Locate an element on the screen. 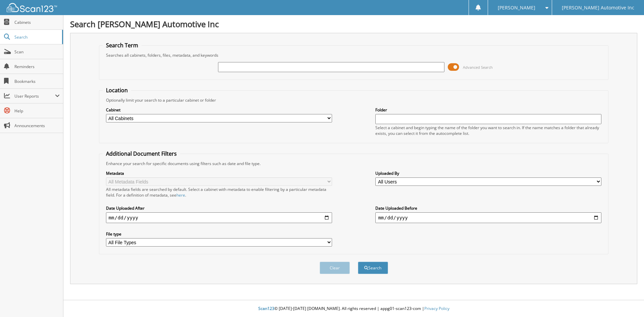 Image resolution: width=644 pixels, height=317 pixels. span: Scan123 is located at coordinates (266, 308).